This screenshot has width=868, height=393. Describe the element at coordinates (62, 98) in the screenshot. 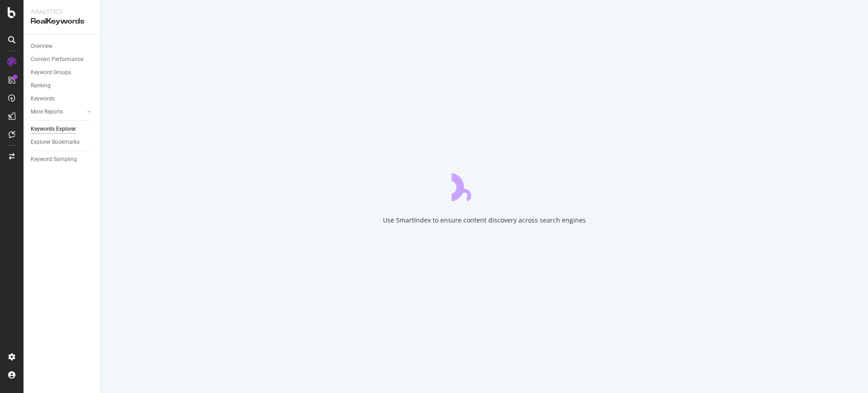

I see `a: Keywords` at that location.